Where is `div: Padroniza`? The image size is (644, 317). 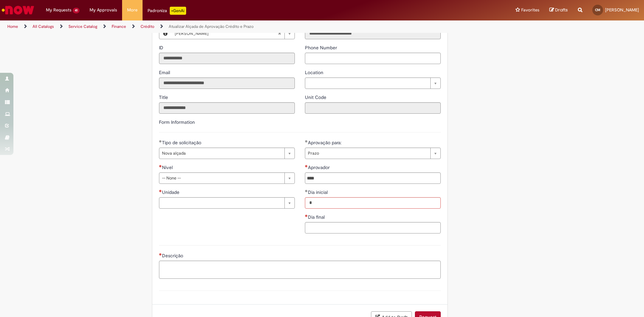 div: Padroniza is located at coordinates (167, 10).